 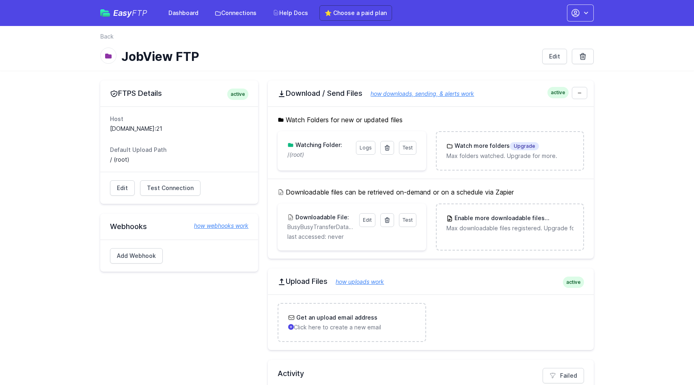 What do you see at coordinates (107, 37) in the screenshot?
I see `a: Back` at bounding box center [107, 37].